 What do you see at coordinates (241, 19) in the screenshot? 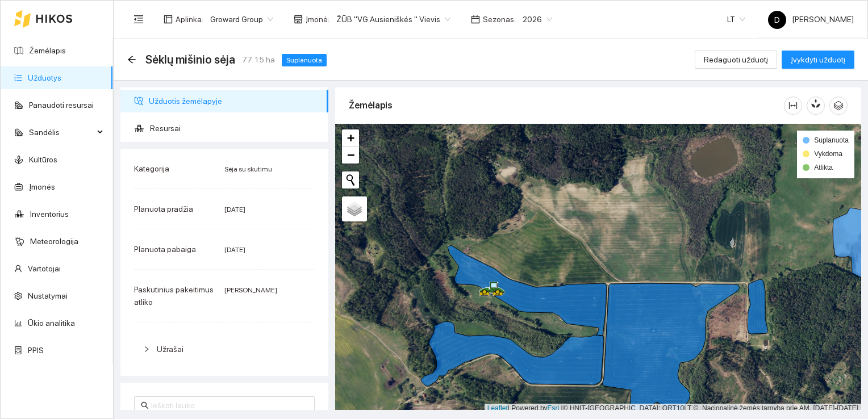
I see `span: Groward Group` at bounding box center [241, 19].